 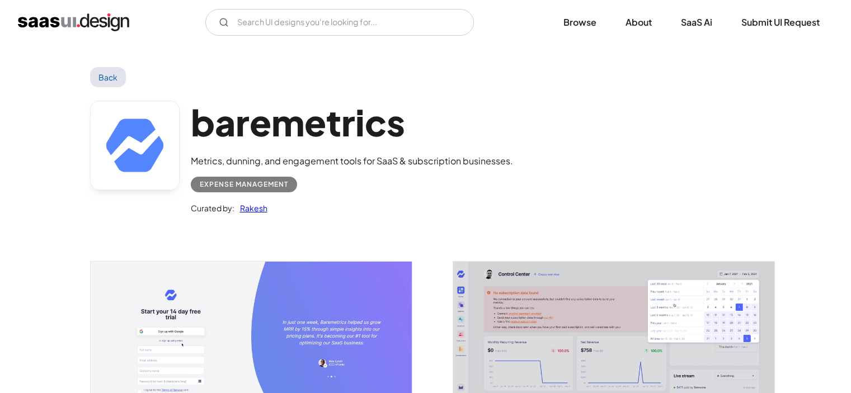 What do you see at coordinates (108, 77) in the screenshot?
I see `a: Back` at bounding box center [108, 77].